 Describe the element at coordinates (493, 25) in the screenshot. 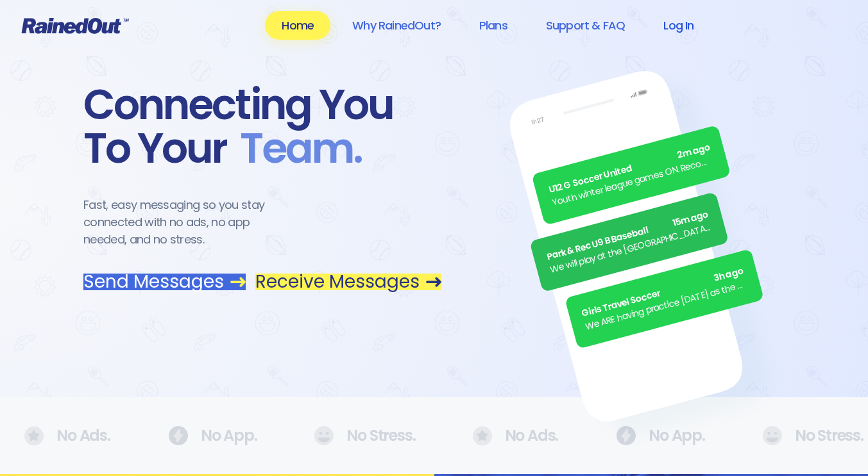

I see `a: Plans` at that location.